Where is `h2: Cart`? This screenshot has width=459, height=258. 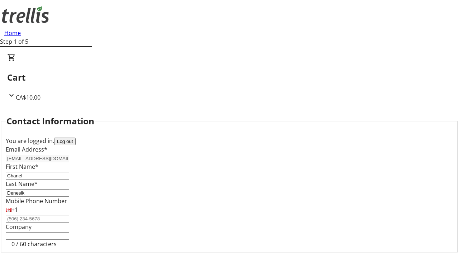 h2: Cart is located at coordinates (229, 77).